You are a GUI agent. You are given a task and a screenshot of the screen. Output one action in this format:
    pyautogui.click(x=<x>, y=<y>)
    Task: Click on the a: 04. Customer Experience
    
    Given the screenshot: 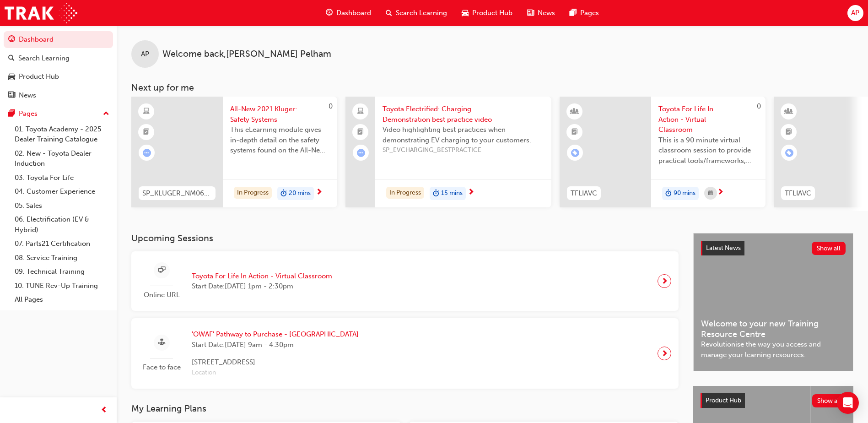 What is the action you would take?
    pyautogui.click(x=62, y=191)
    